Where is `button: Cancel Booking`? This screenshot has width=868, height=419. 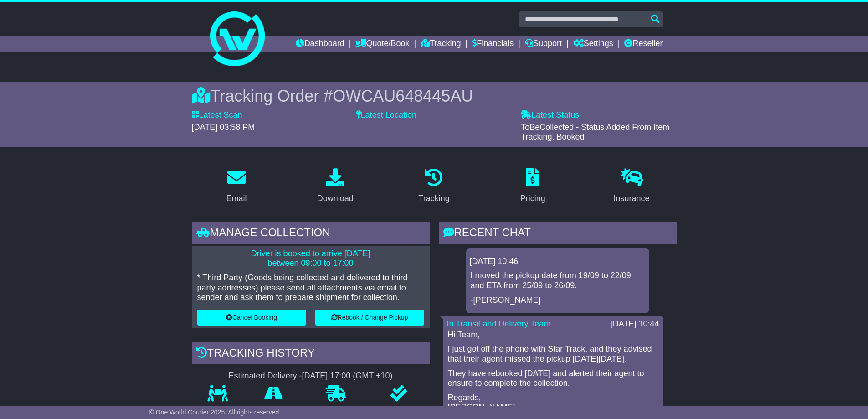 button: Cancel Booking is located at coordinates (251, 317).